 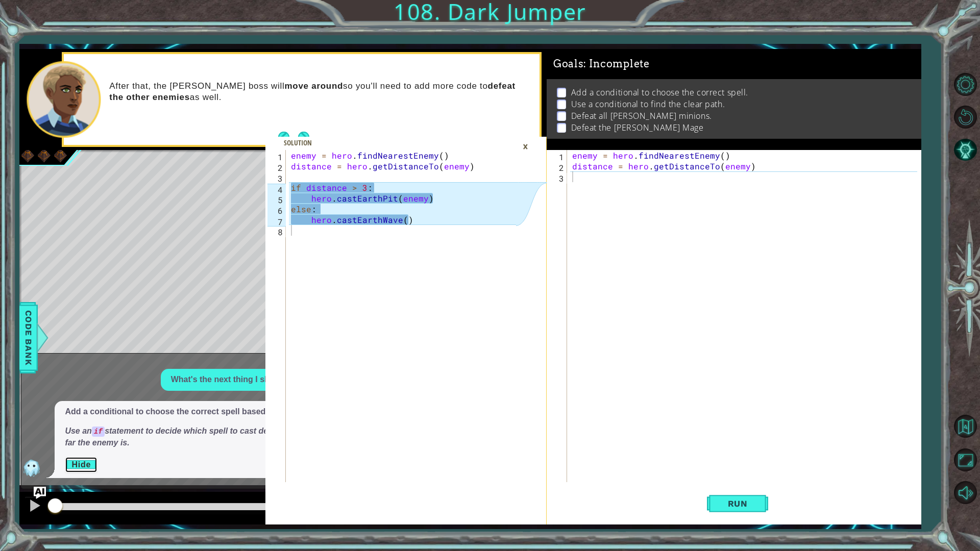 What do you see at coordinates (277, 200) in the screenshot?
I see `div: 5` at bounding box center [277, 200].